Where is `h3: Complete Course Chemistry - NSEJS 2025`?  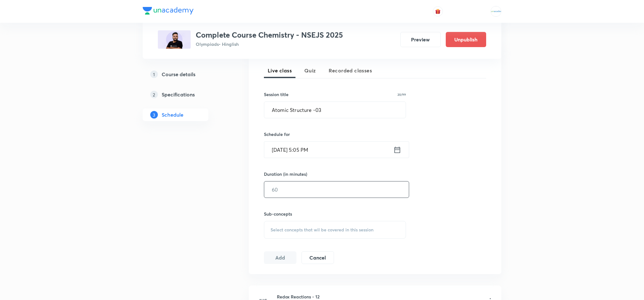
h3: Complete Course Chemistry - NSEJS 2025 is located at coordinates (270, 34).